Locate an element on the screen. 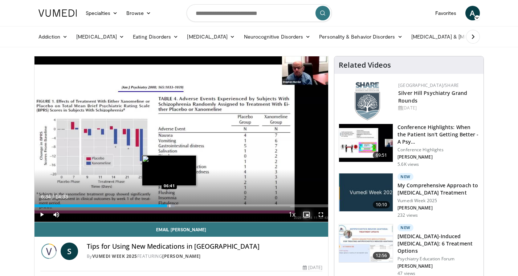 The width and height of the screenshot is (518, 276). img: VuMedi Logo is located at coordinates (58, 13).